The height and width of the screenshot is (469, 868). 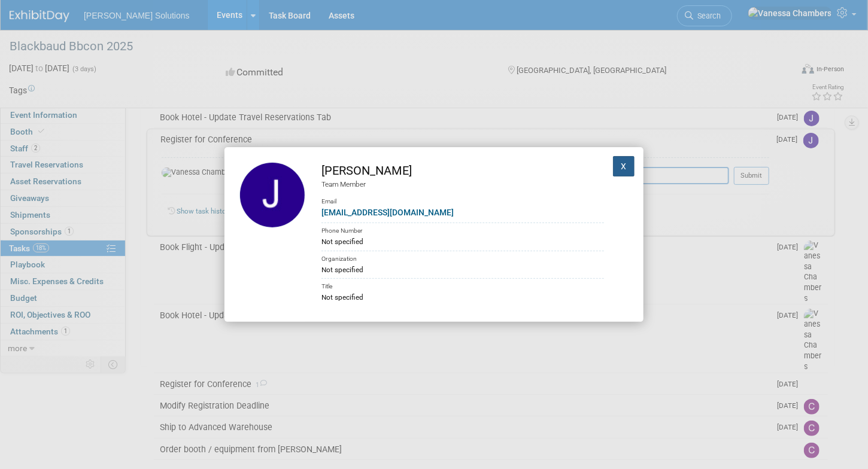 I want to click on img: Jadie Gamble, so click(x=273, y=195).